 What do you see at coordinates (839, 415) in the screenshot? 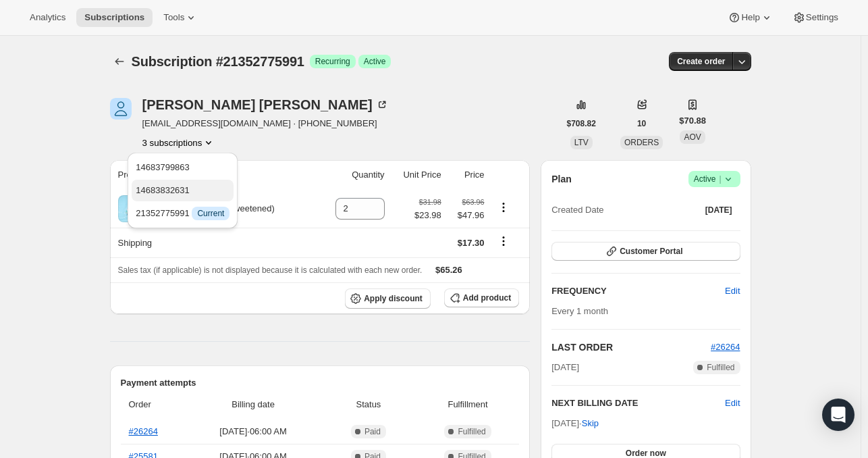
I see `div: Open Intercom Messenger` at bounding box center [839, 415].